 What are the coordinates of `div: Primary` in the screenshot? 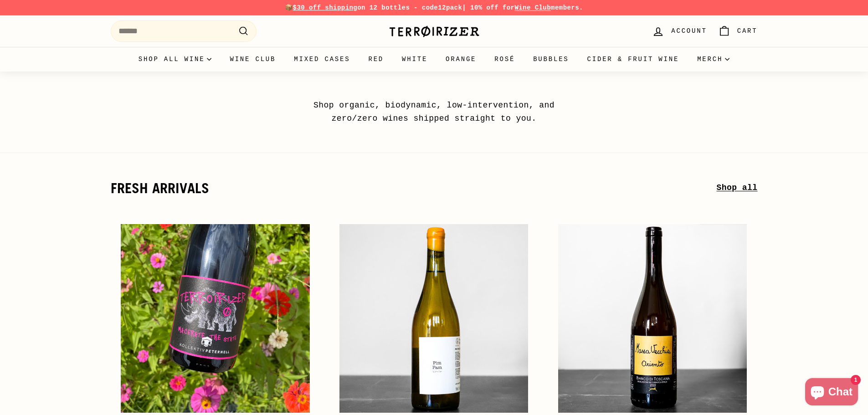 It's located at (434, 59).